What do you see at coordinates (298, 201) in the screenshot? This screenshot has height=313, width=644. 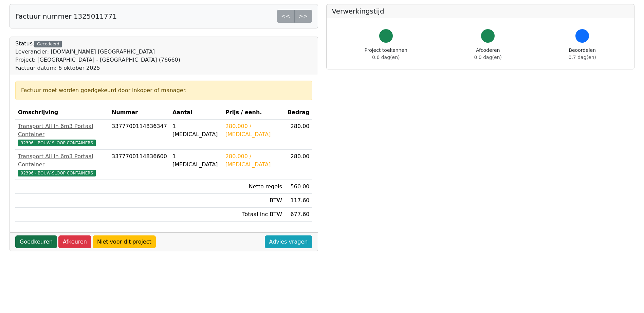 I see `td: 117.60` at bounding box center [298, 201].